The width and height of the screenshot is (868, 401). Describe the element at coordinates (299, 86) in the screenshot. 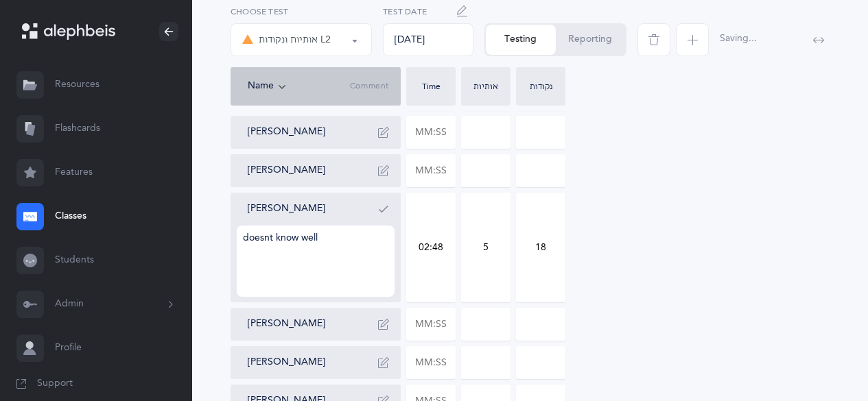

I see `div: Name` at that location.